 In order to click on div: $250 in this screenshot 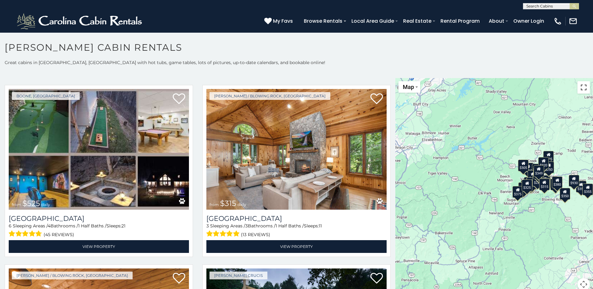, I will do `click(549, 168)`.